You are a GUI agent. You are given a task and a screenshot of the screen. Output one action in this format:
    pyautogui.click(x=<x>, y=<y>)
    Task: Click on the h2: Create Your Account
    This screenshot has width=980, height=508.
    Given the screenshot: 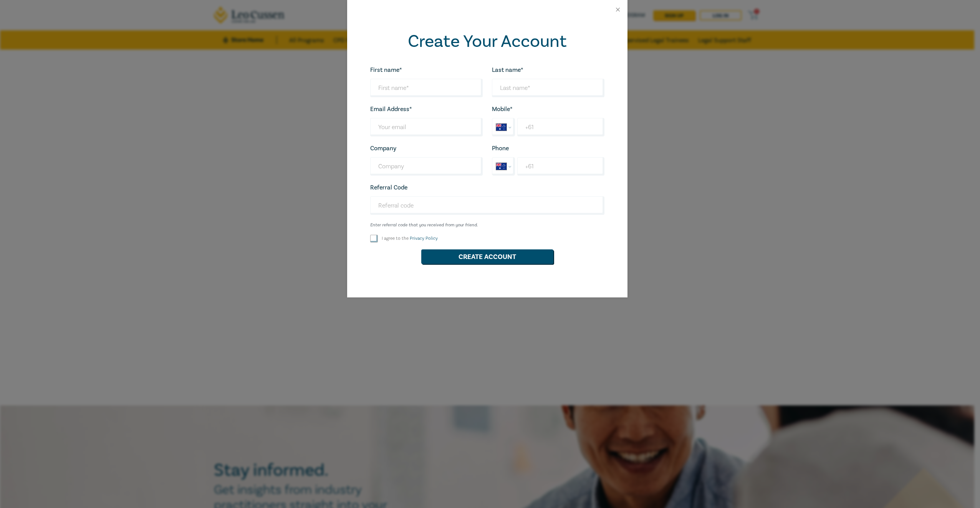 What is the action you would take?
    pyautogui.click(x=487, y=41)
    